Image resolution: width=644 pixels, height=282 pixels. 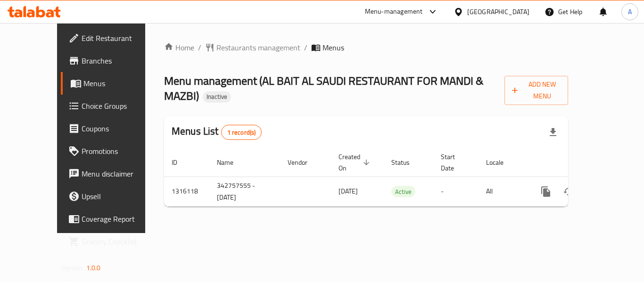 I want to click on span: Active, so click(x=403, y=192).